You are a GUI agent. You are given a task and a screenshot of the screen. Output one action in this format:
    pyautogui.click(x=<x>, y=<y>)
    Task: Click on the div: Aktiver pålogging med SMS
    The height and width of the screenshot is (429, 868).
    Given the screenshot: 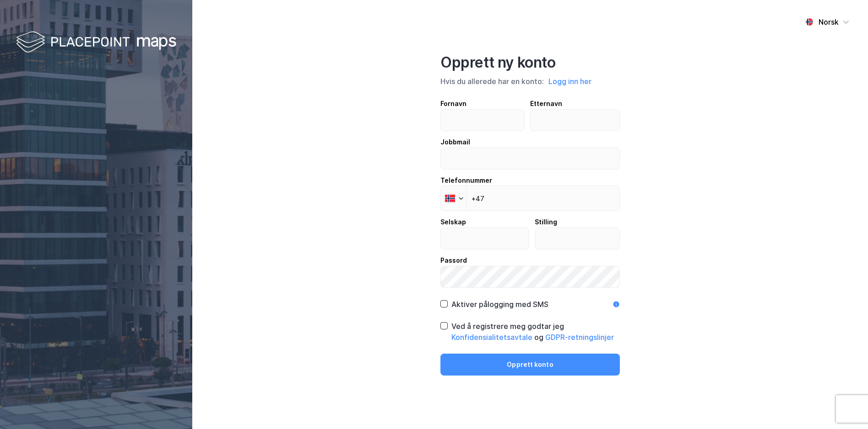 What is the action you would take?
    pyautogui.click(x=500, y=305)
    